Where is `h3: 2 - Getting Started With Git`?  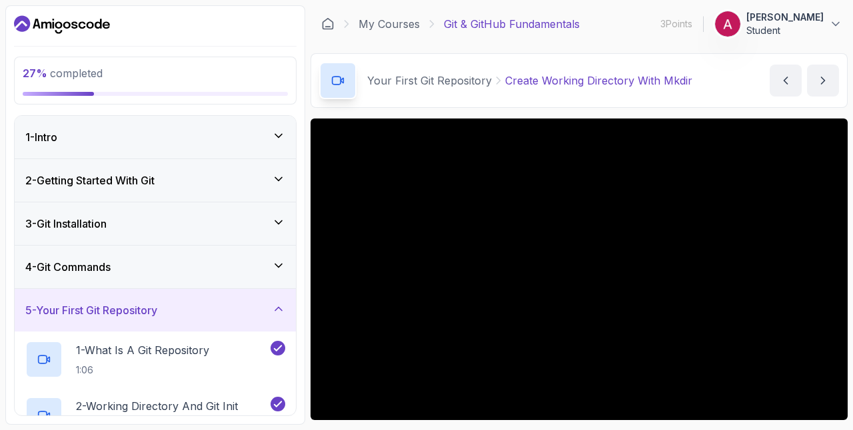 h3: 2 - Getting Started With Git is located at coordinates (90, 181).